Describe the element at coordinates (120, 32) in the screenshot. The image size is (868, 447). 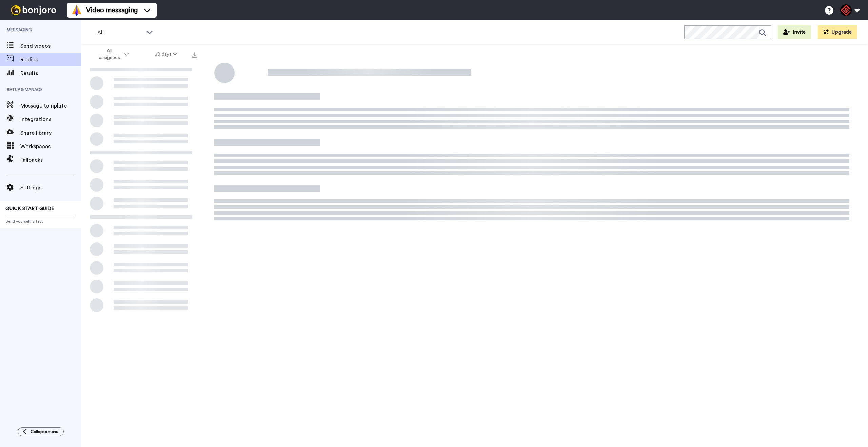
I see `span: All` at that location.